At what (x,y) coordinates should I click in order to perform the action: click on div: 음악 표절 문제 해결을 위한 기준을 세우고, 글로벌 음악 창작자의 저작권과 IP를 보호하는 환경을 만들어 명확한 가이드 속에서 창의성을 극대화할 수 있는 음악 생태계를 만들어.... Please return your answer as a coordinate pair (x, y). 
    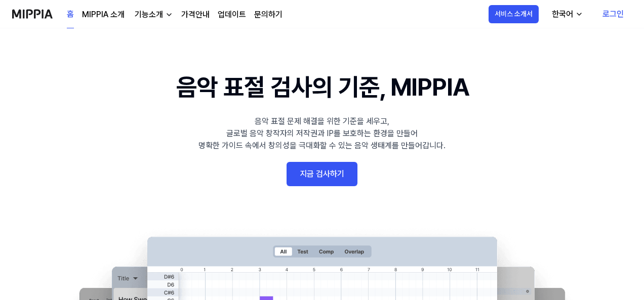
    Looking at the image, I should click on (322, 134).